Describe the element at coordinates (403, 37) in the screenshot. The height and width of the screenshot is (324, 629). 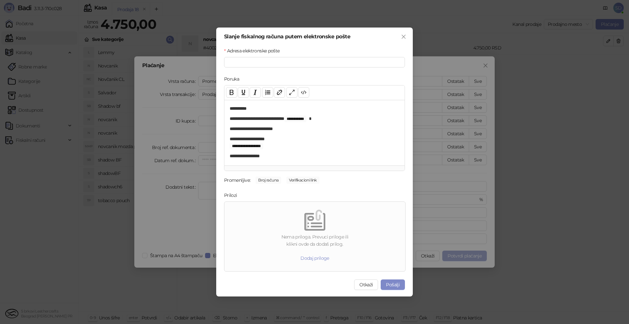
I see `span: Zatvori` at that location.